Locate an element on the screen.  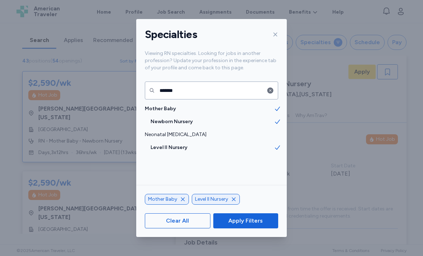
button: Clear All is located at coordinates (178, 221).